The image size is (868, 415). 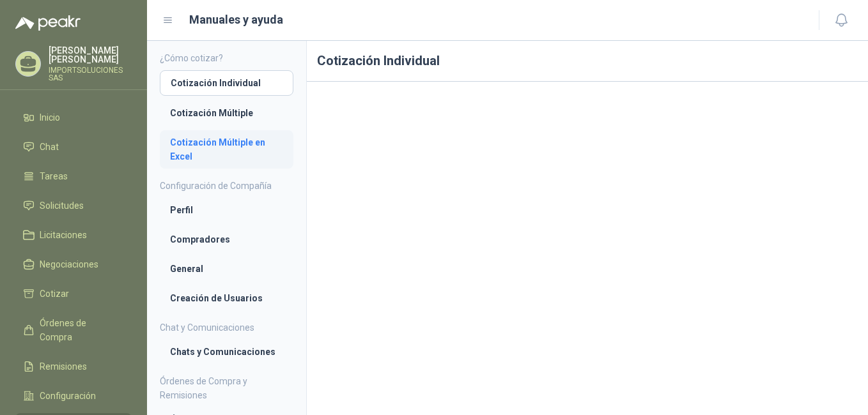 I want to click on p: IMPORTSOLUCIONES SAS, so click(x=90, y=74).